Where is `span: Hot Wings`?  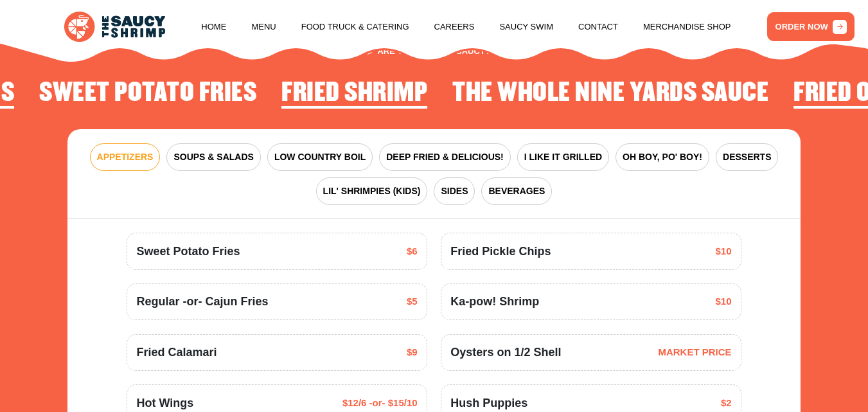
span: Hot Wings is located at coordinates (165, 403).